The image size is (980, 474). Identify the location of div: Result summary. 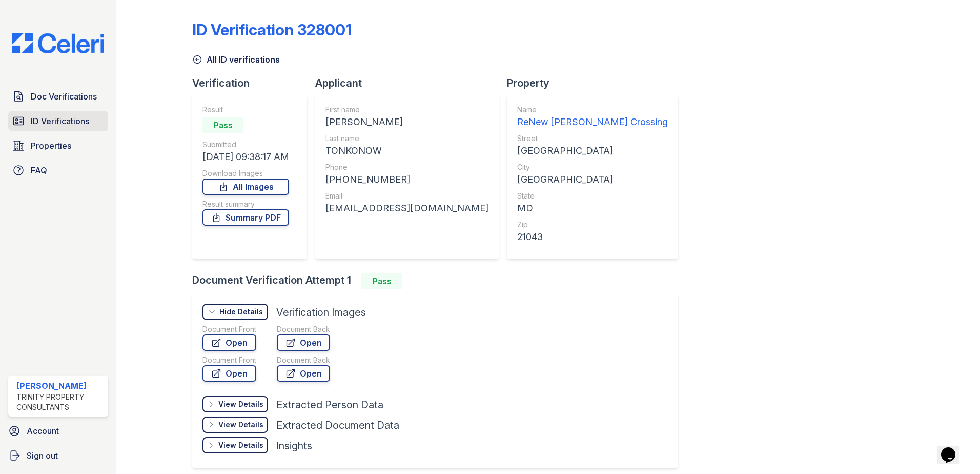
(246, 204).